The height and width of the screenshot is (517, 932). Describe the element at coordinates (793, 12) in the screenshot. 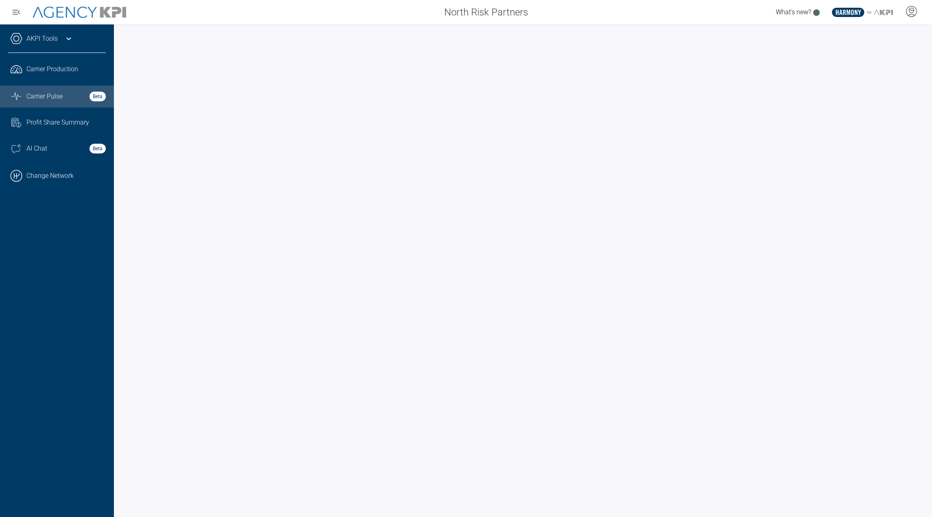

I see `span: What's new?` at that location.